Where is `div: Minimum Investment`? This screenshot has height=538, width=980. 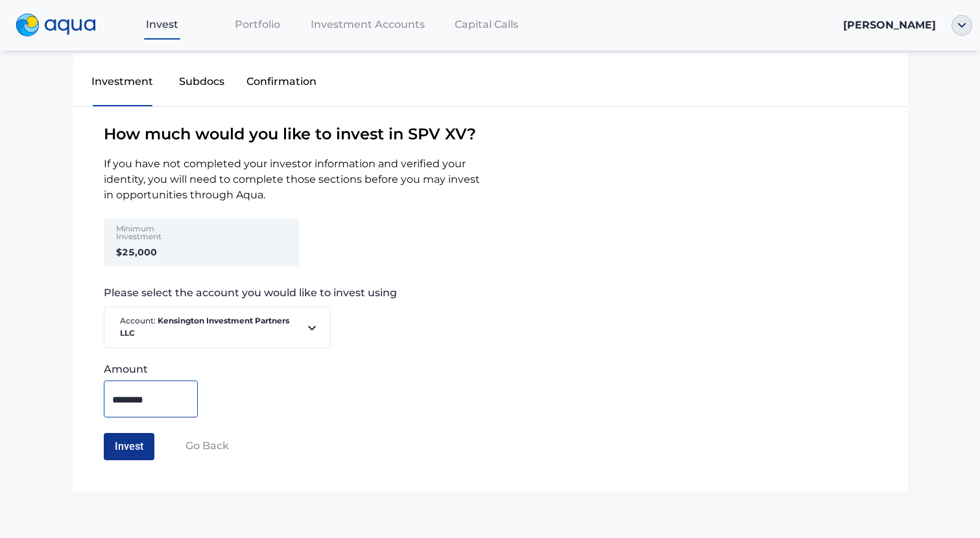 div: Minimum Investment is located at coordinates (158, 234).